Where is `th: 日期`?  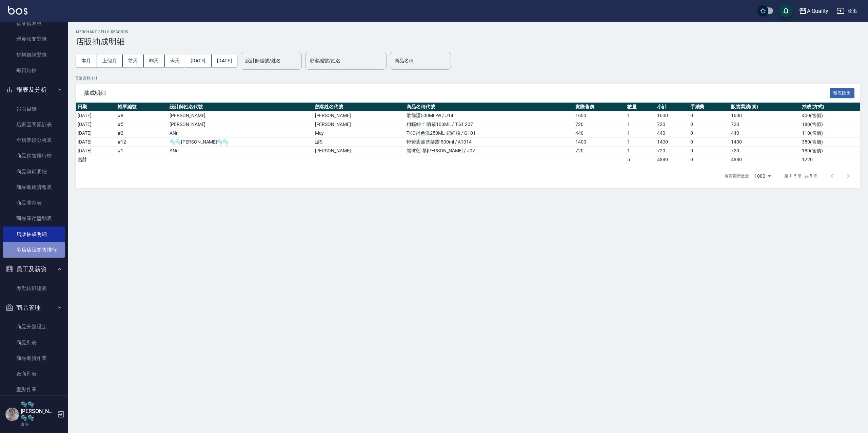 th: 日期 is located at coordinates (96, 107).